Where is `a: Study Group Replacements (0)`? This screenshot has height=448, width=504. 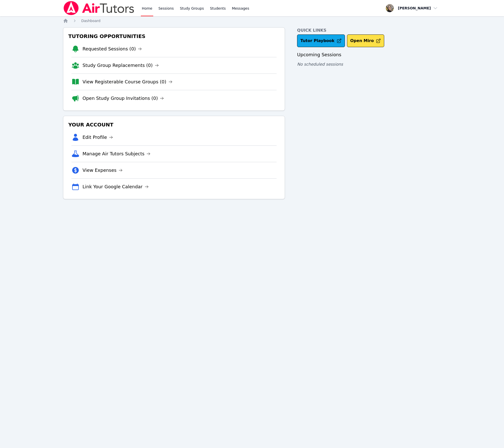 a: Study Group Replacements (0) is located at coordinates (121, 66).